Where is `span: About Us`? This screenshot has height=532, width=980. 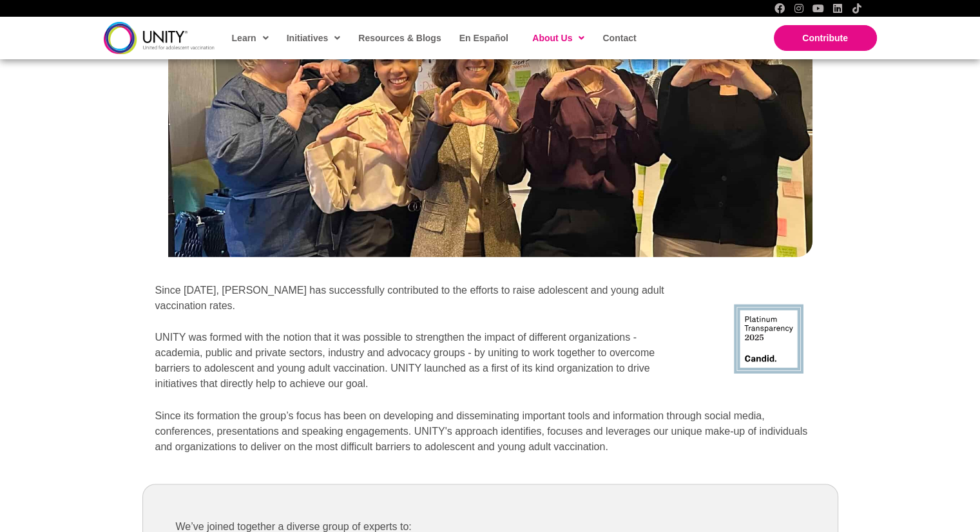
span: About Us is located at coordinates (558, 38).